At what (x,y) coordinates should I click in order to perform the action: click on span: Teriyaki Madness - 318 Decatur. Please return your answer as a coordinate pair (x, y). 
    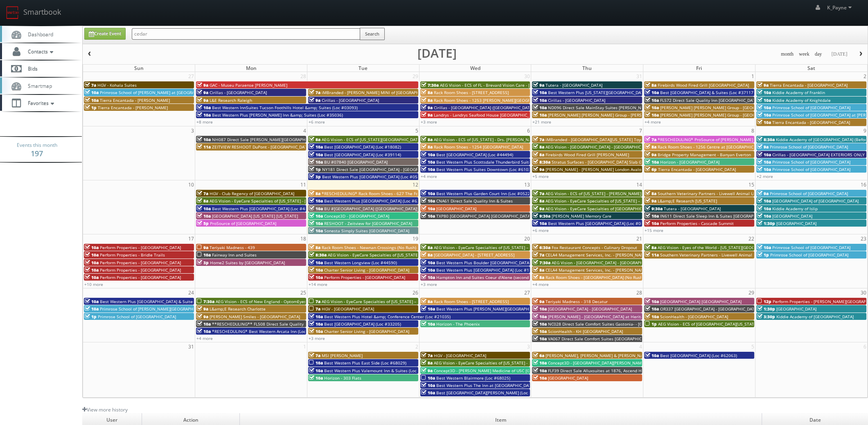
    Looking at the image, I should click on (577, 302).